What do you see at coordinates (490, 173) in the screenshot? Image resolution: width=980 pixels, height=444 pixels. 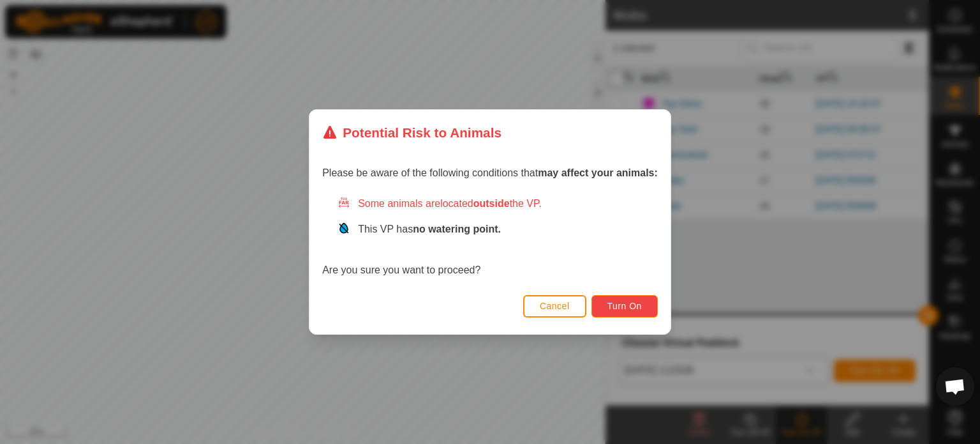 I see `span: Please be aware of the following conditions that` at bounding box center [490, 173].